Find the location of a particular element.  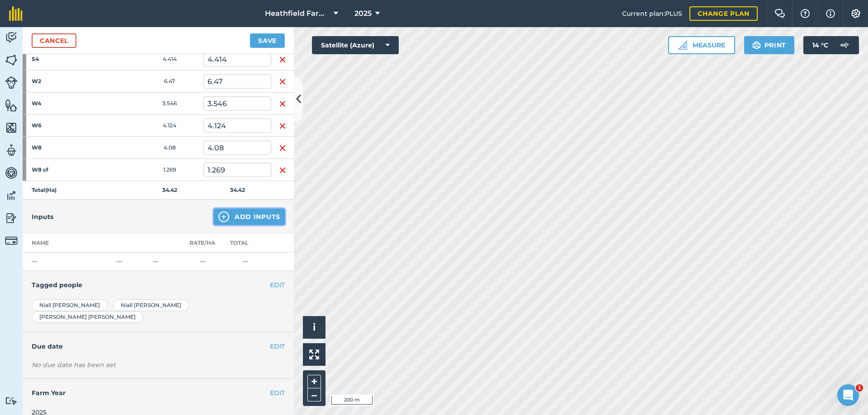

span: 2025 is located at coordinates (363, 14).